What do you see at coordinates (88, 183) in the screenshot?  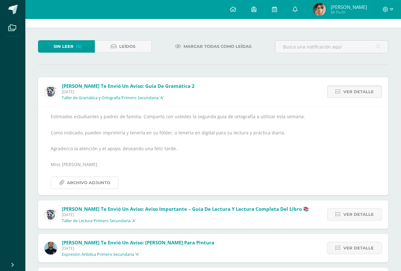 I see `span: Archivo Adjunto` at bounding box center [88, 183].